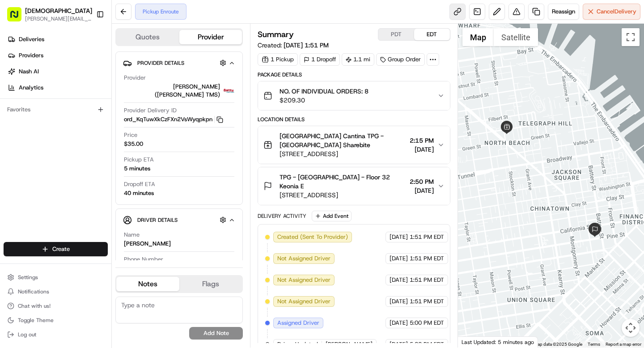 This screenshot has width=644, height=348. Describe the element at coordinates (173, 119) in the screenshot. I see `button: ord_KqTuwXkCzFXn2VsWyqpkpn` at that location.